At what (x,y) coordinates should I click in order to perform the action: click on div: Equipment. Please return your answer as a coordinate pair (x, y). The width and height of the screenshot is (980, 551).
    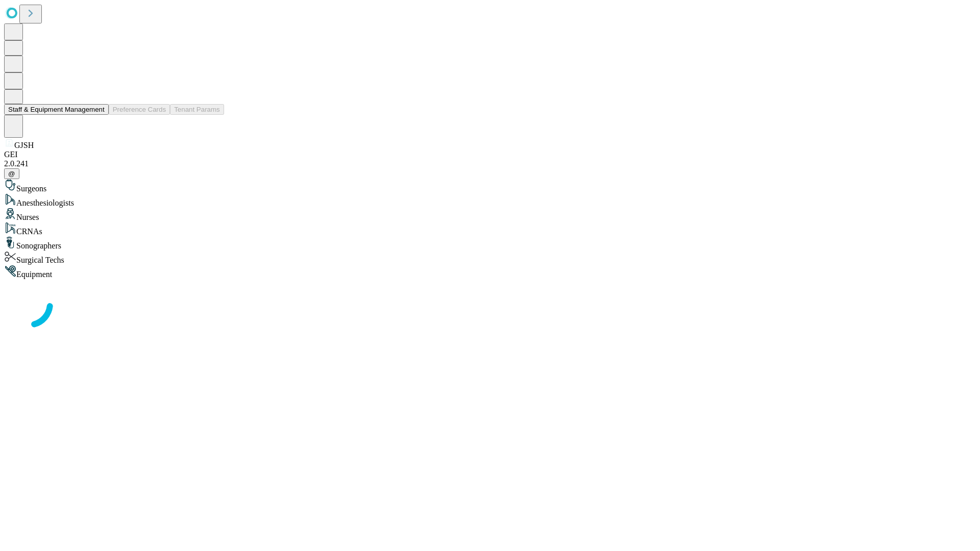
    Looking at the image, I should click on (490, 272).